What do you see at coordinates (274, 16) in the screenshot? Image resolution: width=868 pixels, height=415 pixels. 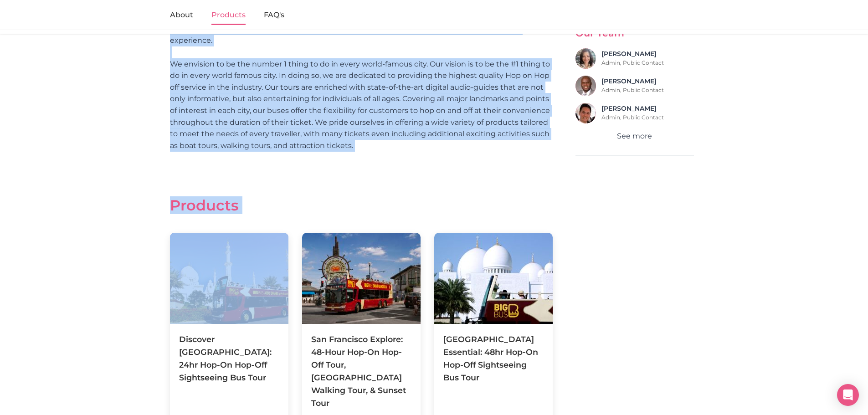 I see `a: FAQ's` at bounding box center [274, 16].